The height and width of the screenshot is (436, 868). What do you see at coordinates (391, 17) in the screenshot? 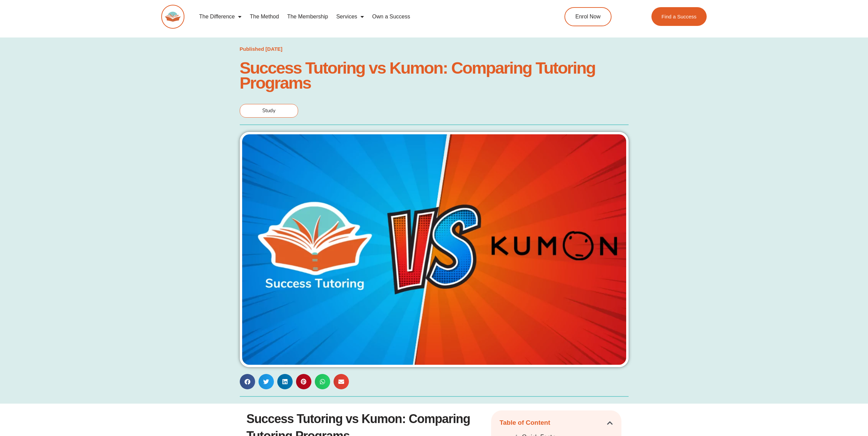
I see `a: Own a Success` at bounding box center [391, 17].